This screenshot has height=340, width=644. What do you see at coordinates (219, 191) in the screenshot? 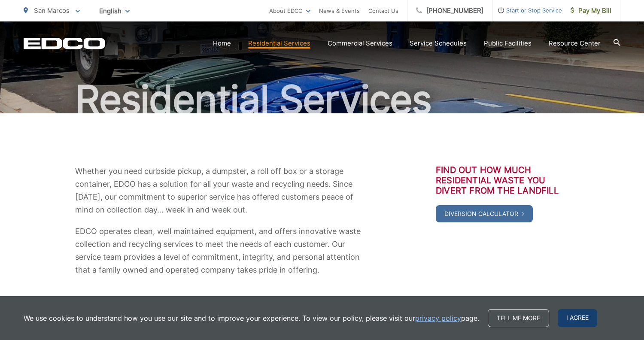
I see `p: Whether you need curbside pickup, a dumpster, a roll off box or a storage container, EDCO has a s...` at bounding box center [219, 191].